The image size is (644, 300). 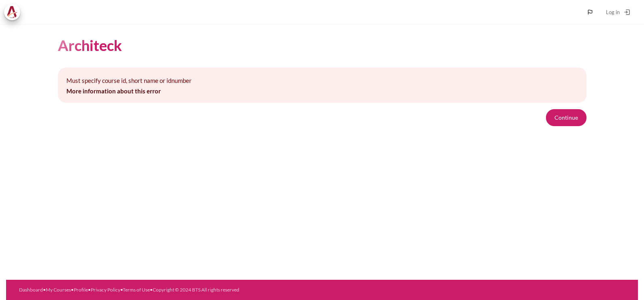 What do you see at coordinates (12, 12) in the screenshot?
I see `img: Architeck` at bounding box center [12, 12].